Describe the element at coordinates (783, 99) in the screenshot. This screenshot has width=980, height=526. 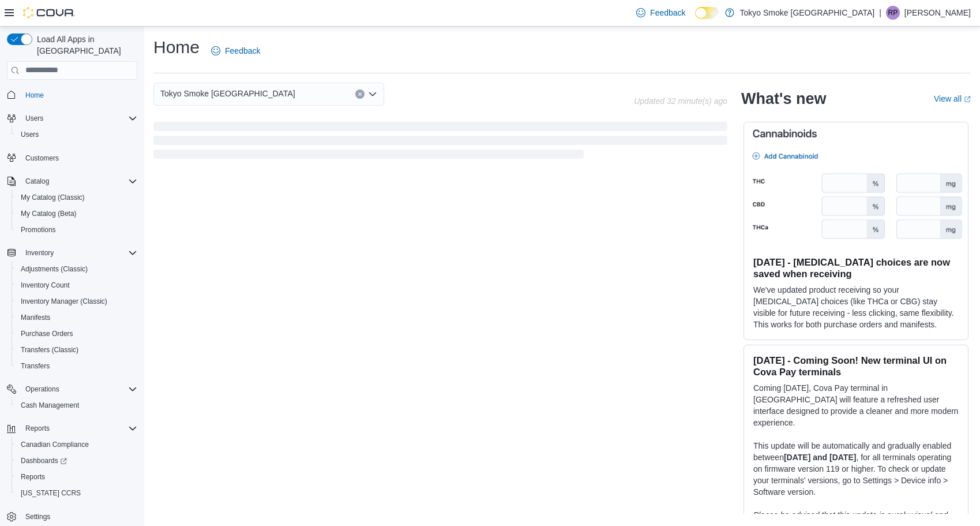
I see `h2: What's new` at that location.